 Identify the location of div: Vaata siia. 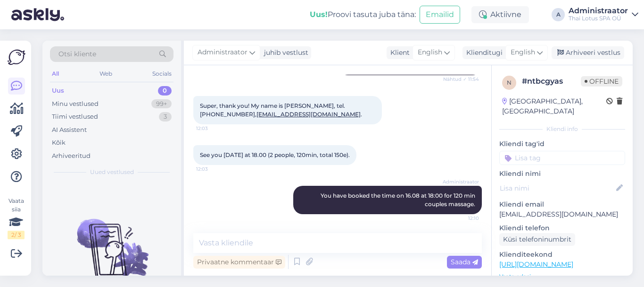
(16, 218).